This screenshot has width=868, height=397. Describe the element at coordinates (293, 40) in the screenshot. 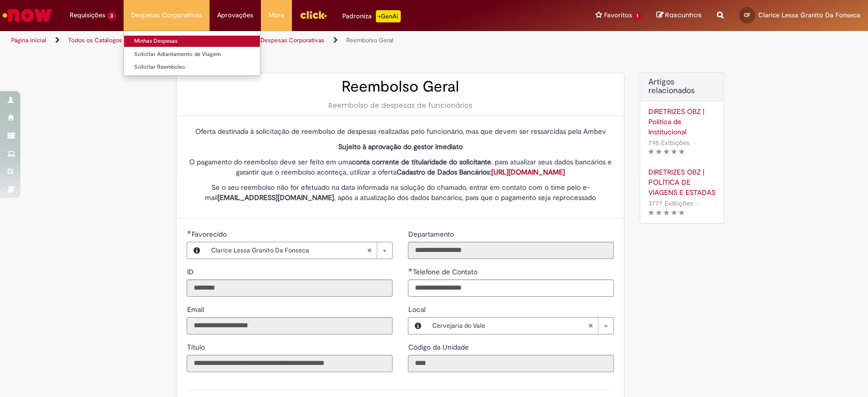

I see `a: Despesas Corporativas` at that location.